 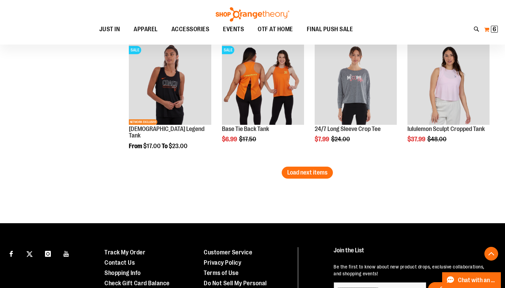 What do you see at coordinates (355, 84) in the screenshot?
I see `a: Product image for 24/7 Long Sleeve Crop Tee` at bounding box center [355, 84].